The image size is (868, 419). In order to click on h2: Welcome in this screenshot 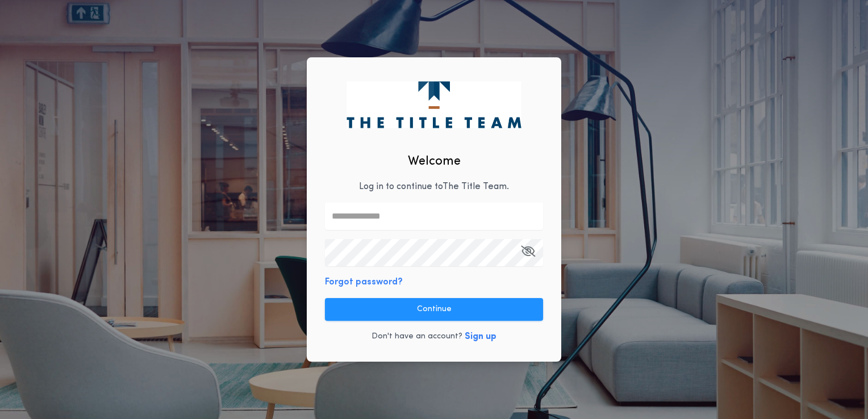, I will do `click(434, 161)`.